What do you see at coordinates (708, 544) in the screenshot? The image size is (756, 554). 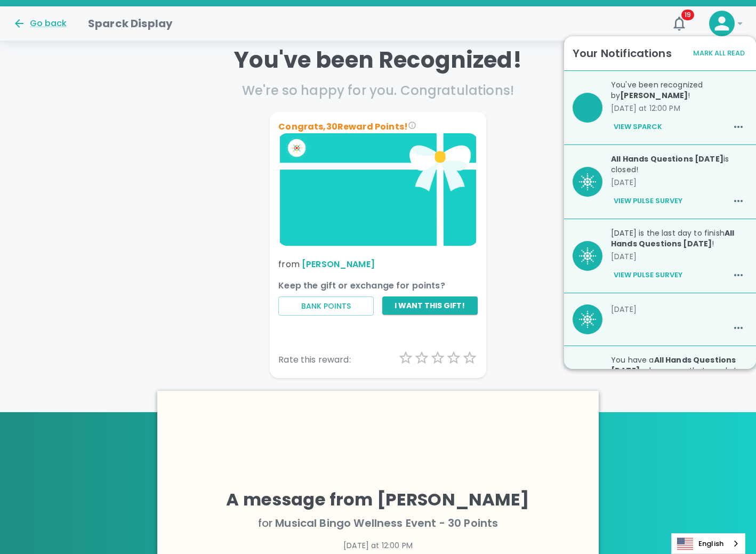 I see `div: Language` at bounding box center [708, 544].